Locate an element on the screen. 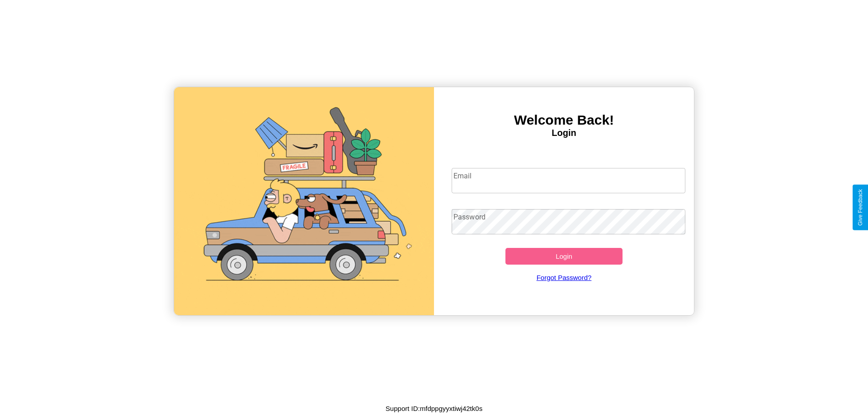  a: Forgot Password? is located at coordinates (564, 277).